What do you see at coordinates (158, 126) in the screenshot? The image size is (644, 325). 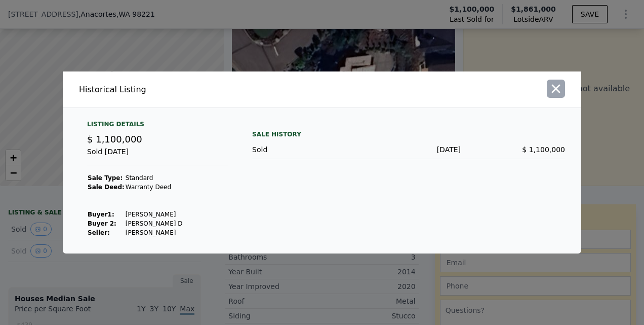 I see `div: Listing Details` at bounding box center [158, 126].